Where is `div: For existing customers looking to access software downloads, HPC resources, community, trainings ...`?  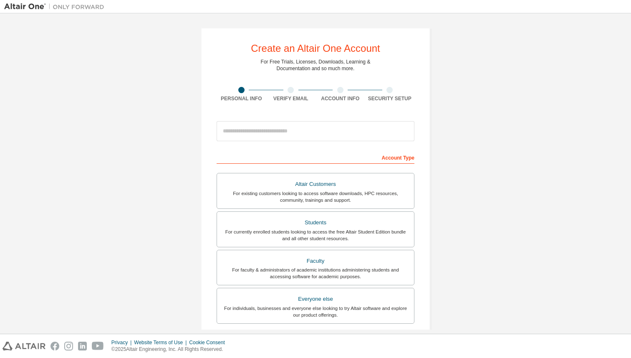 div: For existing customers looking to access software downloads, HPC resources, community, trainings ... is located at coordinates (315, 197).